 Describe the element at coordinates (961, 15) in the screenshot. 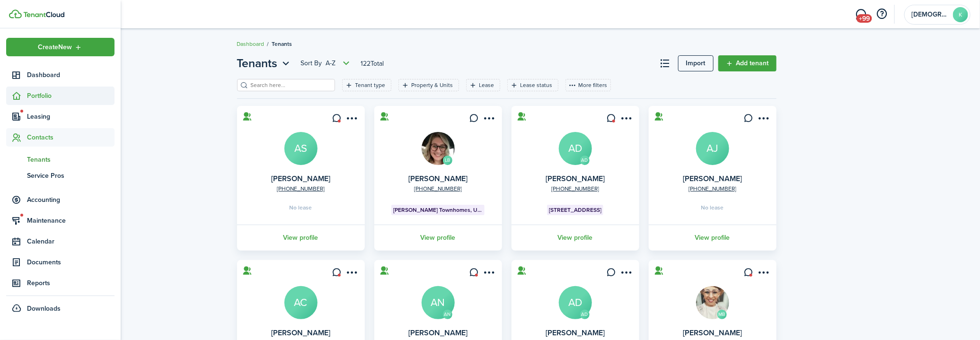

I see `avatar-text: K` at that location.